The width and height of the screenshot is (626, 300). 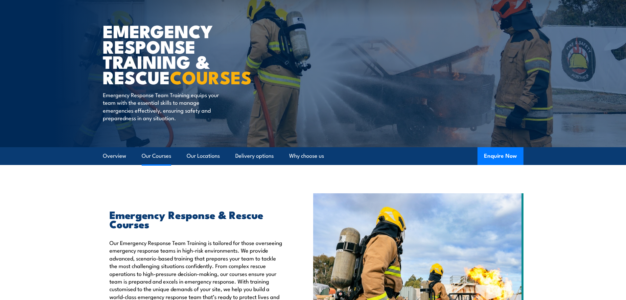 What do you see at coordinates (307, 156) in the screenshot?
I see `a: Why choose us` at bounding box center [307, 156].